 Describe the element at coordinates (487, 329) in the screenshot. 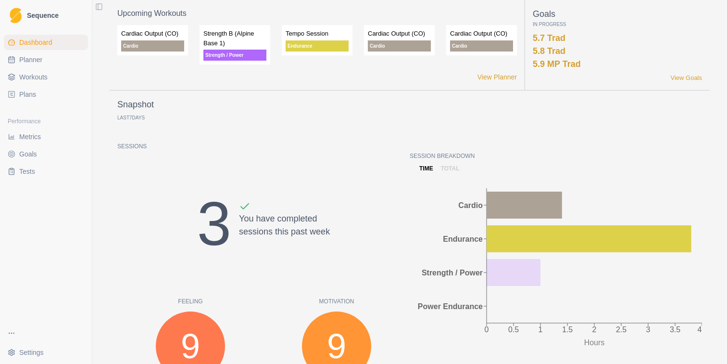

I see `tspan: 0` at that location.